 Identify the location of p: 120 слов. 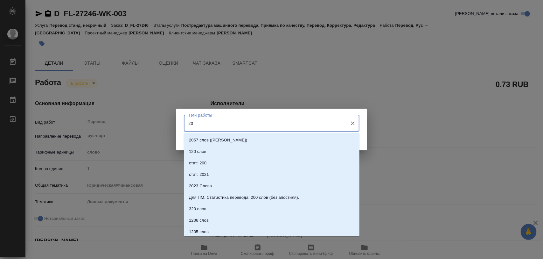
(198, 151).